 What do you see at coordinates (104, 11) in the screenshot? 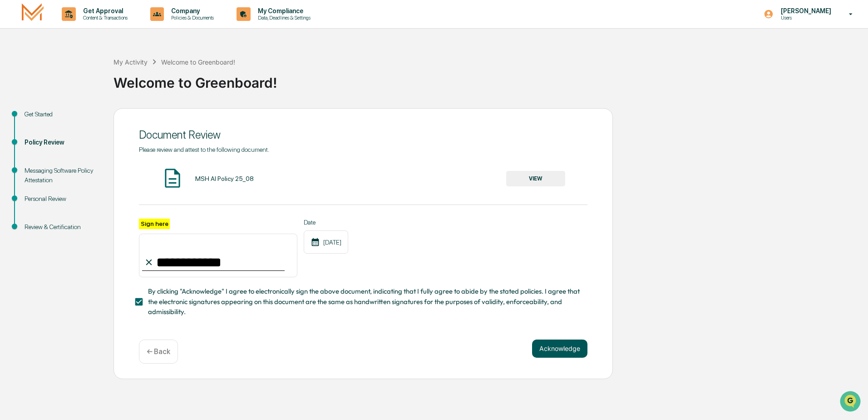
I see `p: Get Approval` at bounding box center [104, 11].